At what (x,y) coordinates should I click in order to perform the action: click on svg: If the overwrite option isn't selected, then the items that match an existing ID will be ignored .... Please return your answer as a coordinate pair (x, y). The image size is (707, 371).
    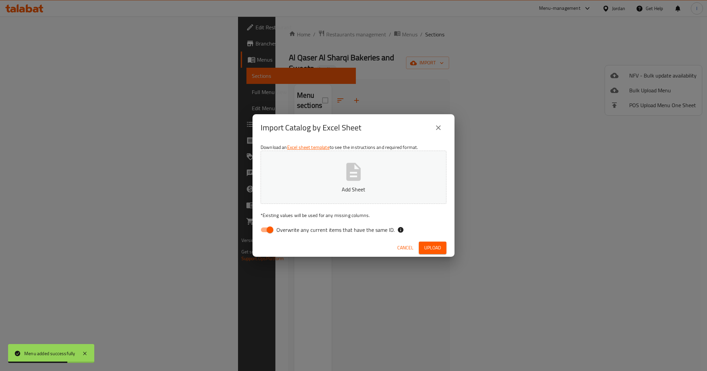
    Looking at the image, I should click on (401, 230).